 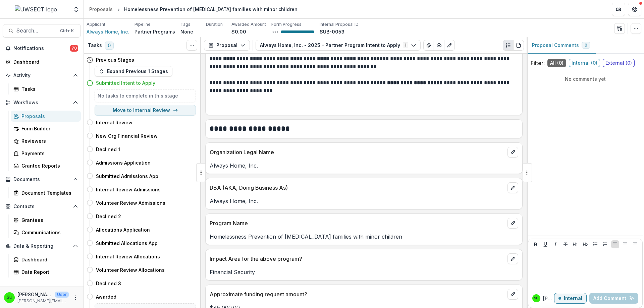 I want to click on span: External ( 0 ), so click(x=618, y=63).